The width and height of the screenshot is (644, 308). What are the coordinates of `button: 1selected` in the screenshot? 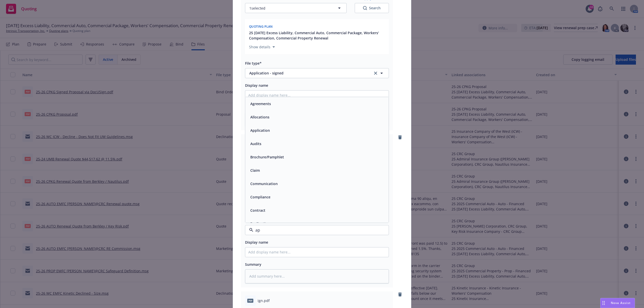 It's located at (296, 8).